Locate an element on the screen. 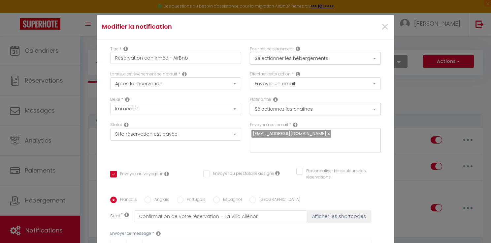  label: Espagnol is located at coordinates (231, 201).